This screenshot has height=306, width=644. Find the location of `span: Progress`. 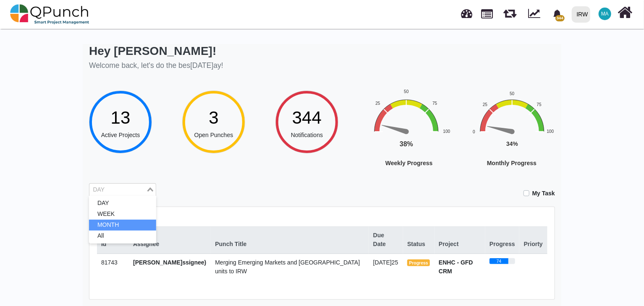

span: Progress is located at coordinates (419, 263).